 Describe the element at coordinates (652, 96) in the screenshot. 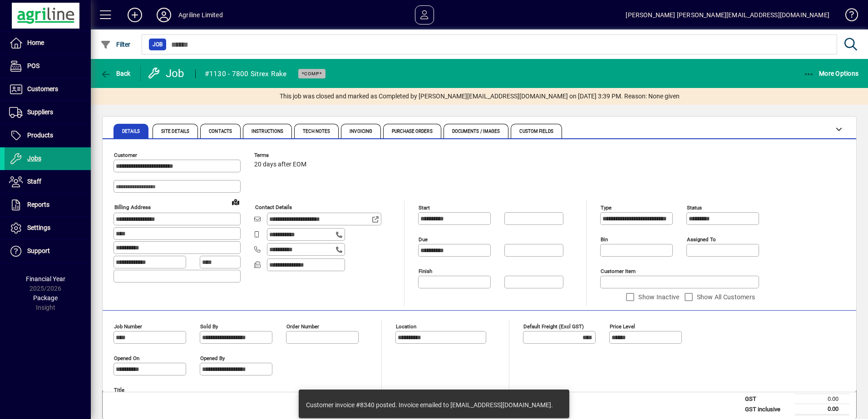

I see `span: Reason: None given` at that location.